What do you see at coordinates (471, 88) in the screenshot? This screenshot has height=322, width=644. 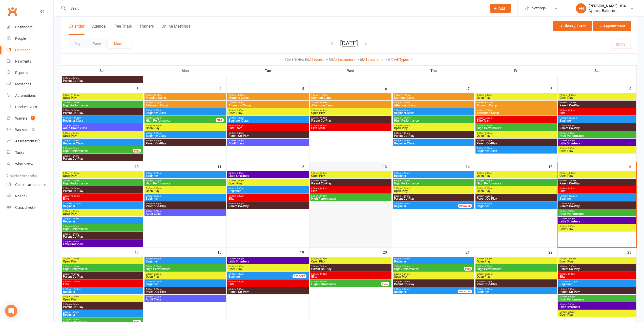 I see `div: 7` at bounding box center [471, 88].